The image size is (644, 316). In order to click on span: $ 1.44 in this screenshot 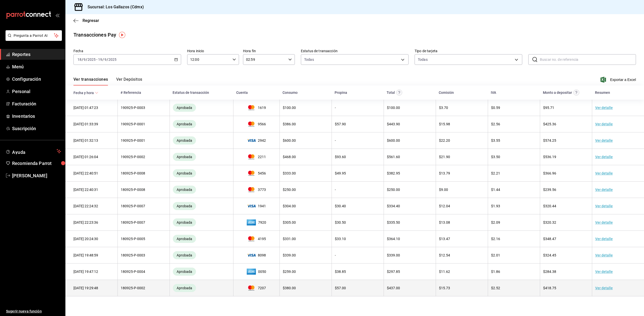, I will do `click(496, 190)`.